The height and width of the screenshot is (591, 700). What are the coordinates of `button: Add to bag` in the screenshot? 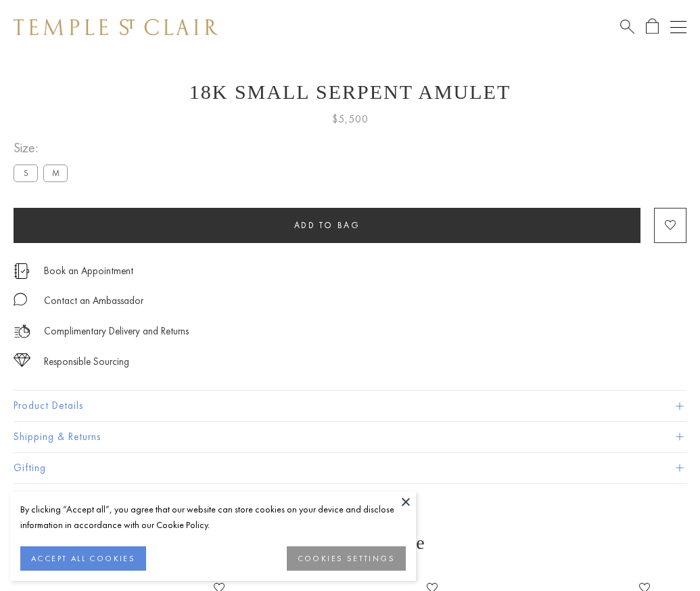 It's located at (327, 225).